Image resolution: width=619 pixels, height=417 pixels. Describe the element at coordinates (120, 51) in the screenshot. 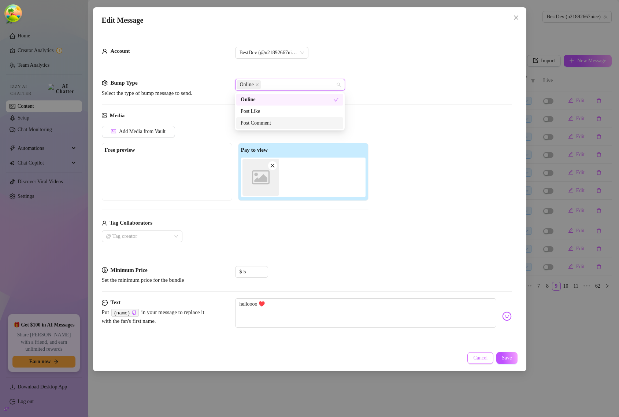

I see `strong: Account` at that location.